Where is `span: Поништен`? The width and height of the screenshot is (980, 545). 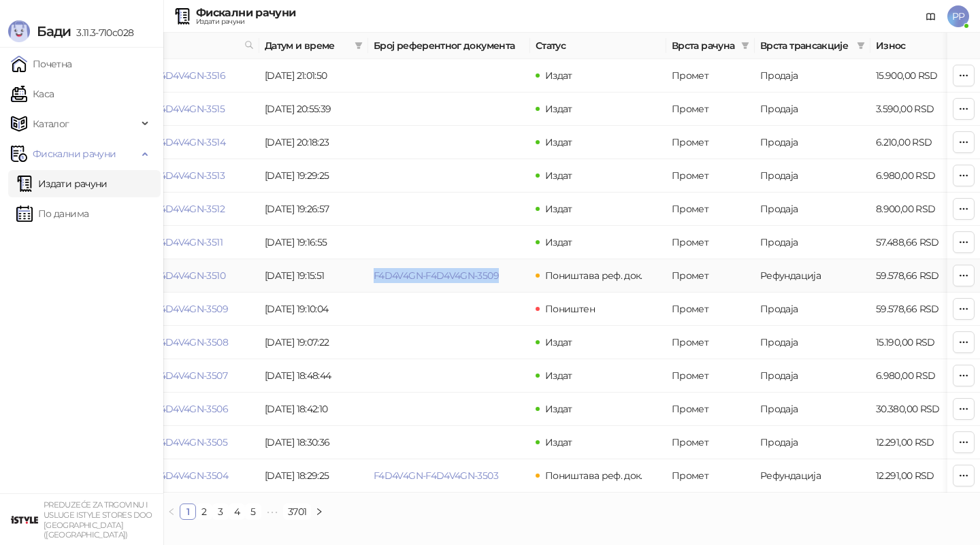
span: Поништен is located at coordinates (570, 309).